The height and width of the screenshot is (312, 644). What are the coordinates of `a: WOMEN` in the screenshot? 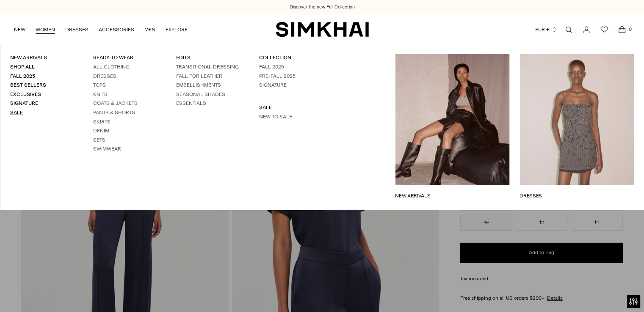 It's located at (45, 29).